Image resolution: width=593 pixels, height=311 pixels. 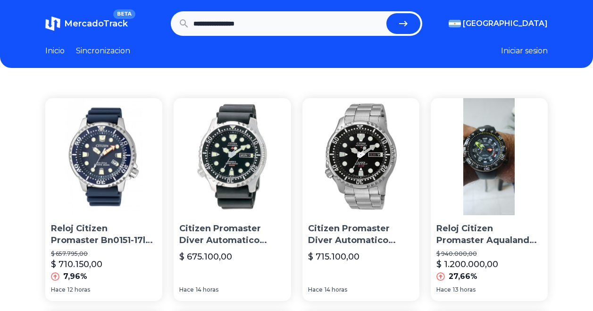 I want to click on span: MercadoTrack, so click(x=96, y=24).